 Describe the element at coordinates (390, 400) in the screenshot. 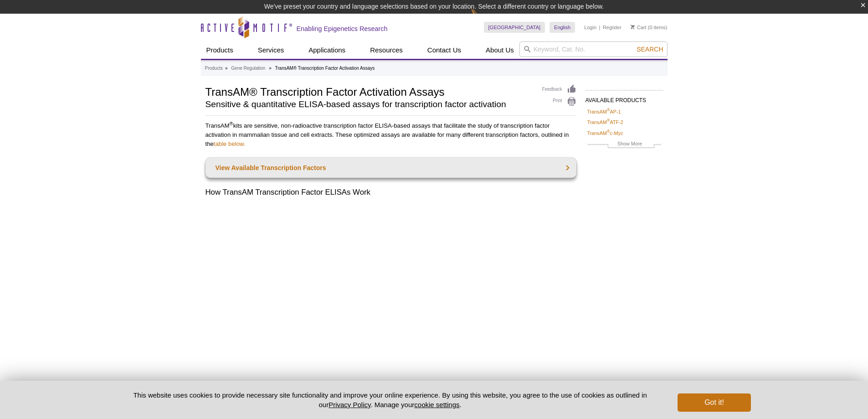

I see `p: This website uses cookies to provide necessary site functionality and improve your online experie...` at that location.